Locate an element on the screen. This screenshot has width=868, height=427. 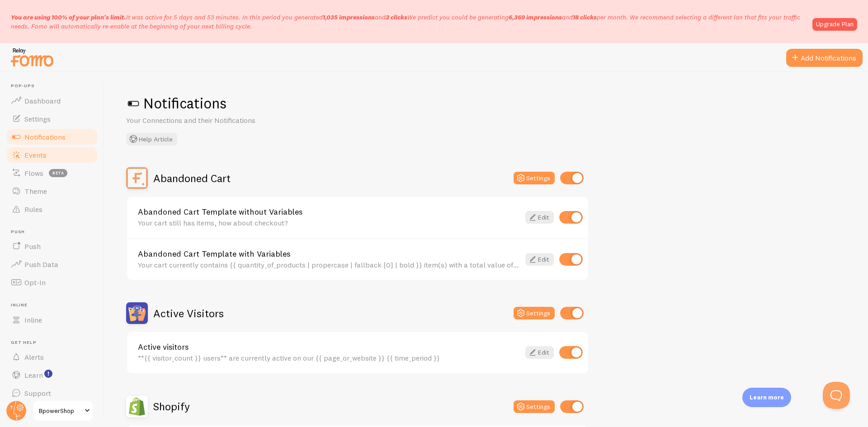
span: Pop-ups is located at coordinates (55, 86).